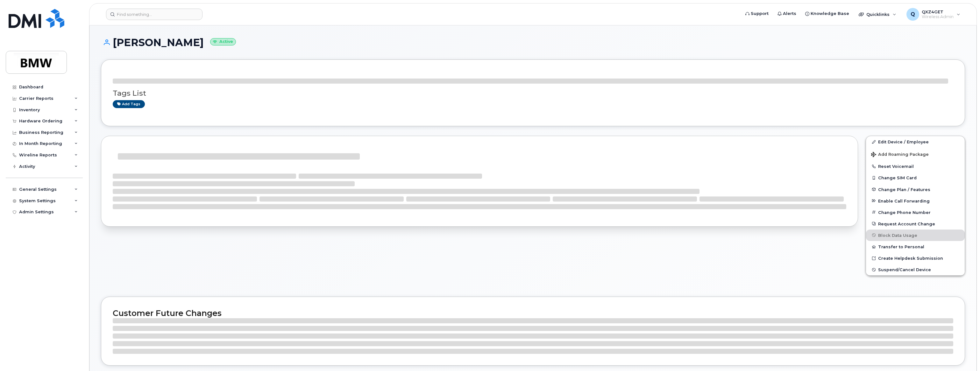 The width and height of the screenshot is (980, 371). What do you see at coordinates (900, 155) in the screenshot?
I see `span: Add Roaming Package` at bounding box center [900, 155].